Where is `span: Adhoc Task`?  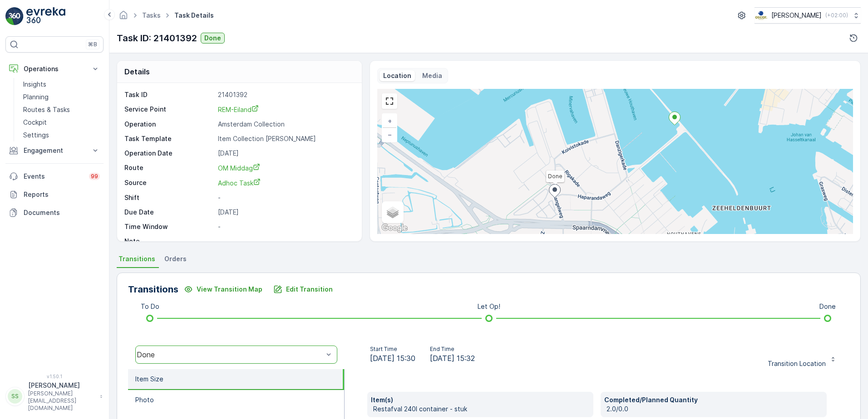 span: Adhoc Task is located at coordinates (239, 183).